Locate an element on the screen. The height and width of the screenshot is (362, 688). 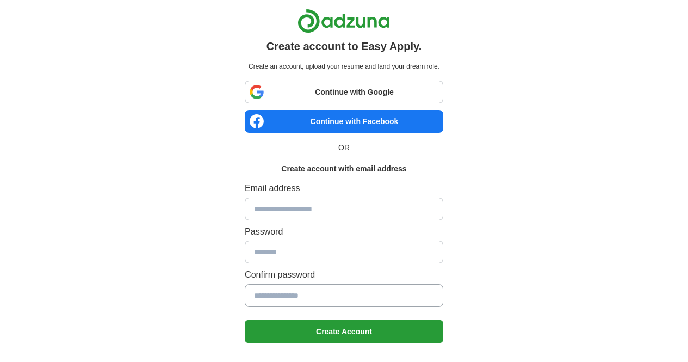
label: Confirm password is located at coordinates (344, 275).